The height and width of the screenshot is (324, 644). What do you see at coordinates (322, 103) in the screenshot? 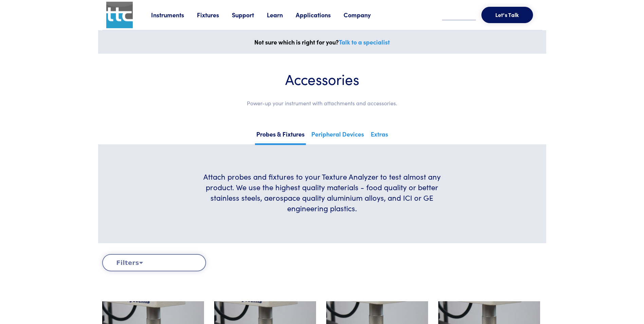
I see `p: Power-up your instrument with attachments and accessories.` at bounding box center [322, 103].